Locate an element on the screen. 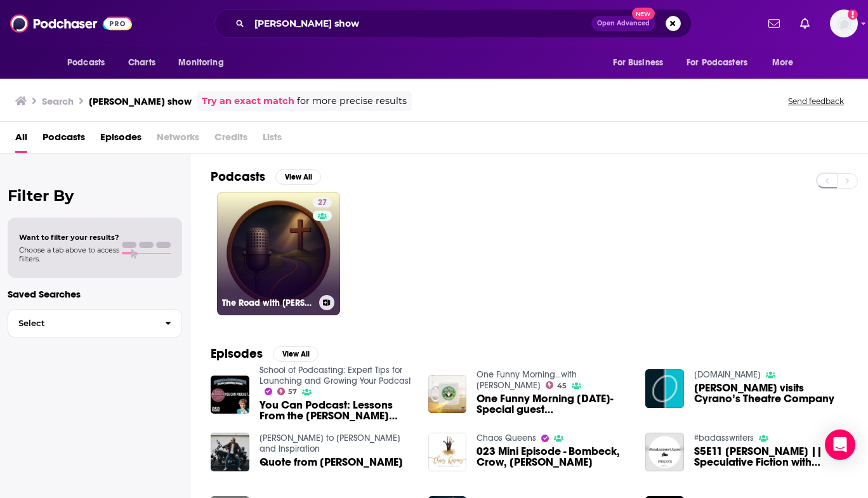  span: Want to filter your results? is located at coordinates (69, 237).